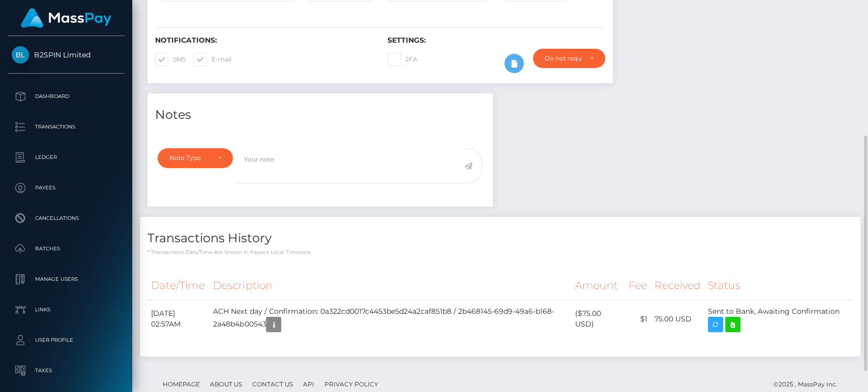 This screenshot has height=392, width=868. What do you see at coordinates (638, 286) in the screenshot?
I see `th: Fee` at bounding box center [638, 286].